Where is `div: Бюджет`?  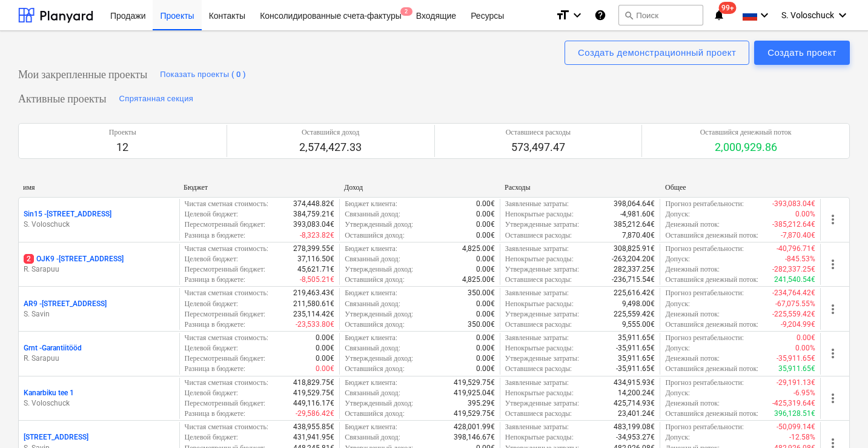 div: Бюджет is located at coordinates (259, 187).